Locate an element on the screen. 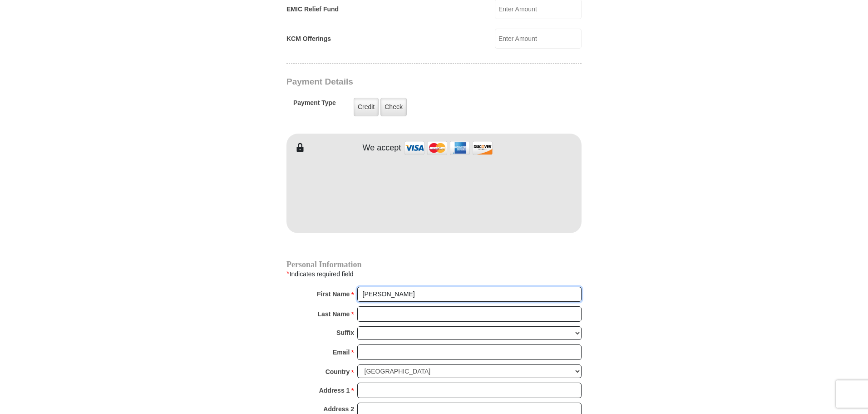 The height and width of the screenshot is (414, 868). strong: Country is located at coordinates (337, 372).